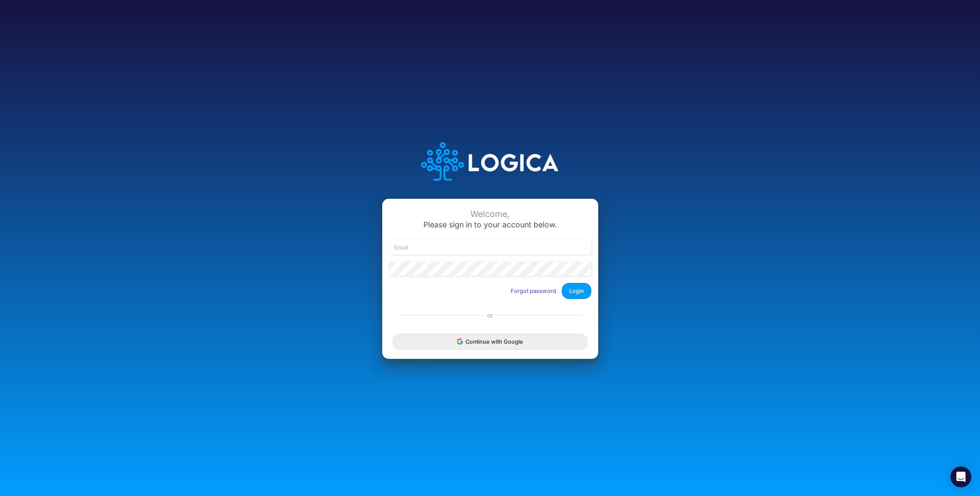  I want to click on button: Continue with Google, so click(490, 342).